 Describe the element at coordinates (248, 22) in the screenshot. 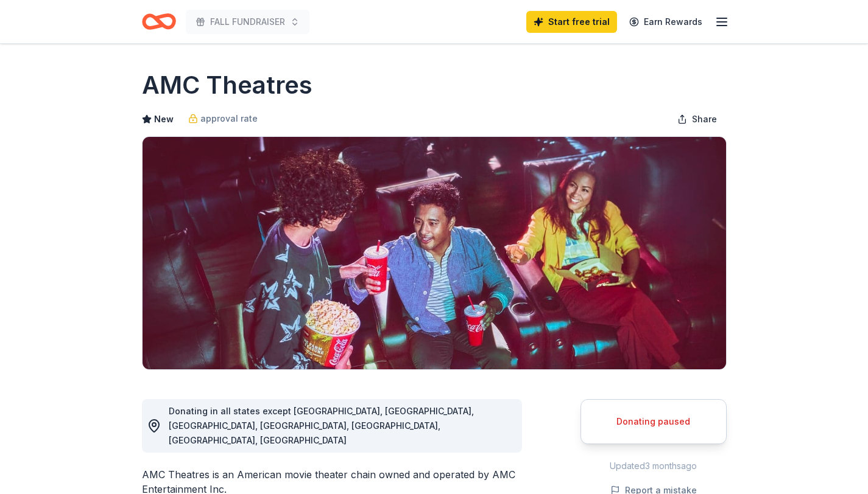

I see `button: FALL FUNDRAISER` at that location.